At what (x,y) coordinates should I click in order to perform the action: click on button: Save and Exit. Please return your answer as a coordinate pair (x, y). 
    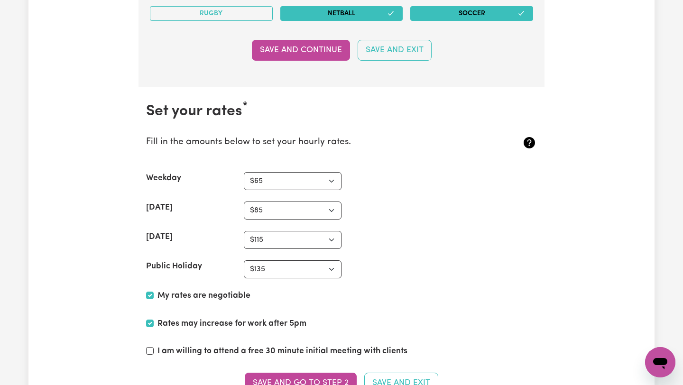
    Looking at the image, I should click on (395, 50).